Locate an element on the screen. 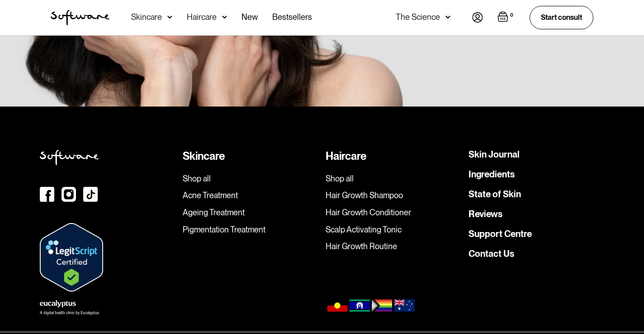 The height and width of the screenshot is (334, 644). div: 0 is located at coordinates (512, 16).